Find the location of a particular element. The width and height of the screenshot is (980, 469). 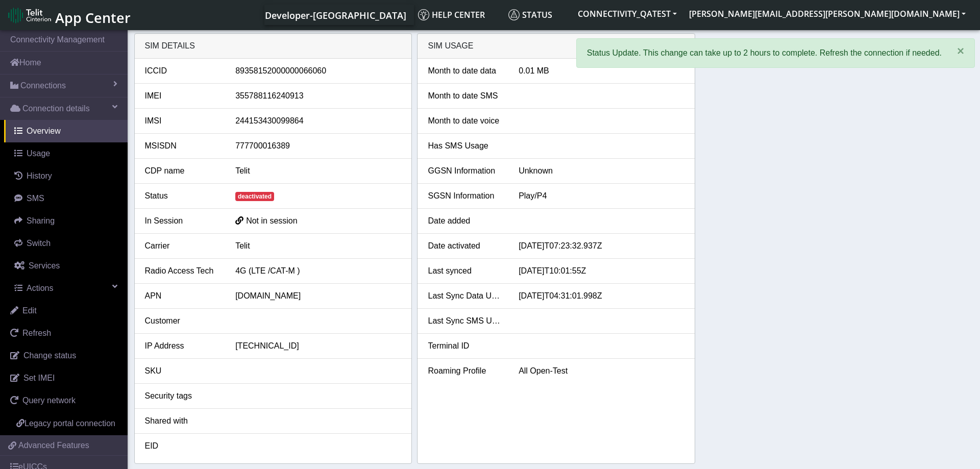

a: Actions is located at coordinates (66, 289).